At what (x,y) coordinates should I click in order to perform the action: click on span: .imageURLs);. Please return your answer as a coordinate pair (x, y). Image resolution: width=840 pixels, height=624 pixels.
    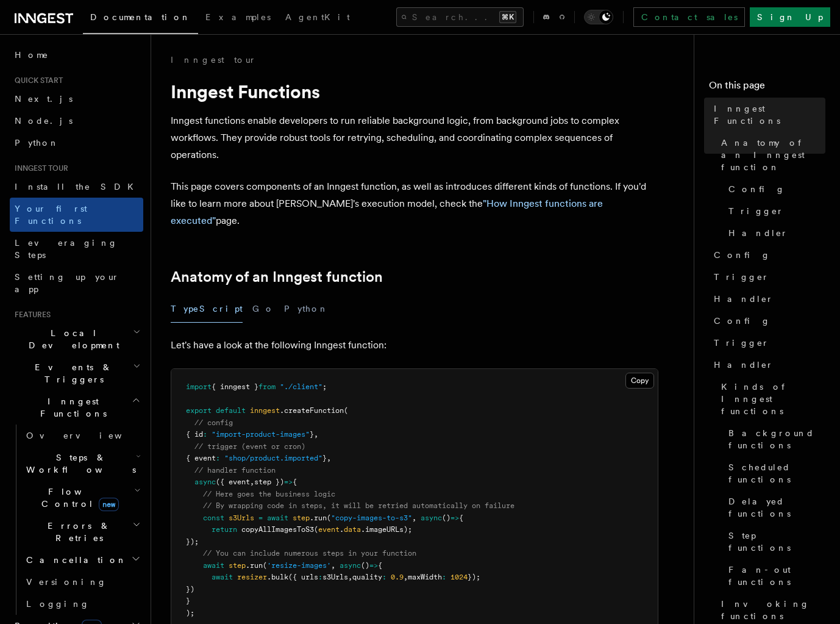
    Looking at the image, I should click on (387, 530).